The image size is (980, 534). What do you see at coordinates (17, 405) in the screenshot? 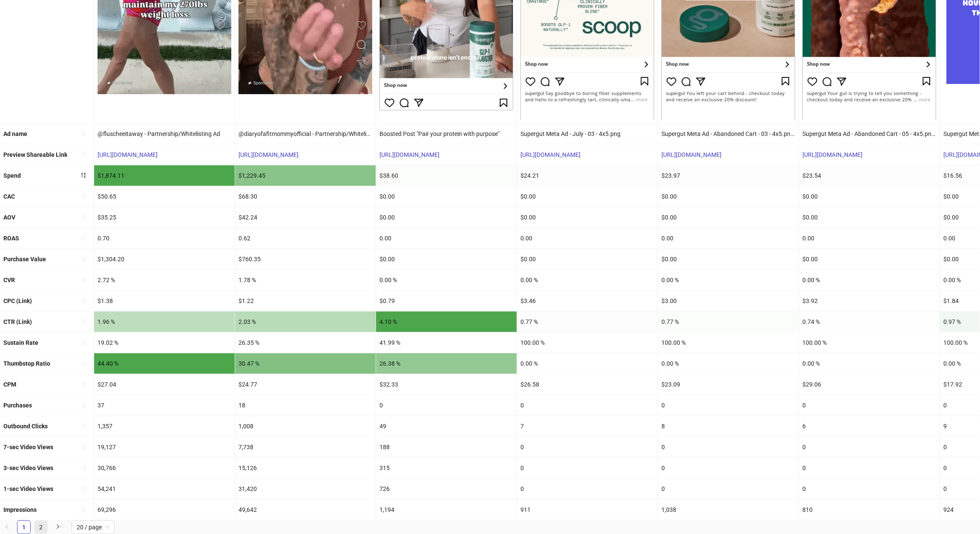
I see `b: Purchases` at bounding box center [17, 405].